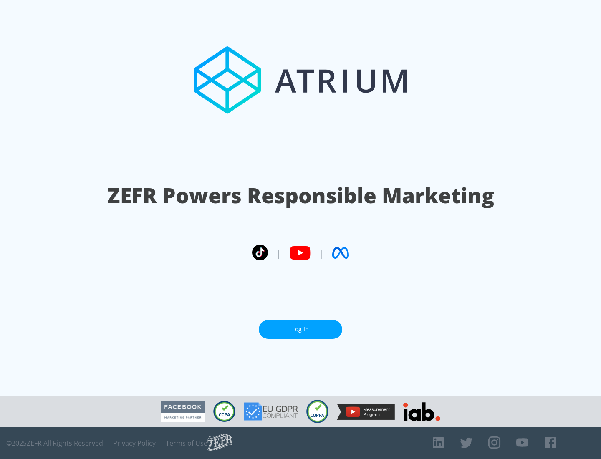  What do you see at coordinates (183, 411) in the screenshot?
I see `img: Facebook Marketing Partner` at bounding box center [183, 411].